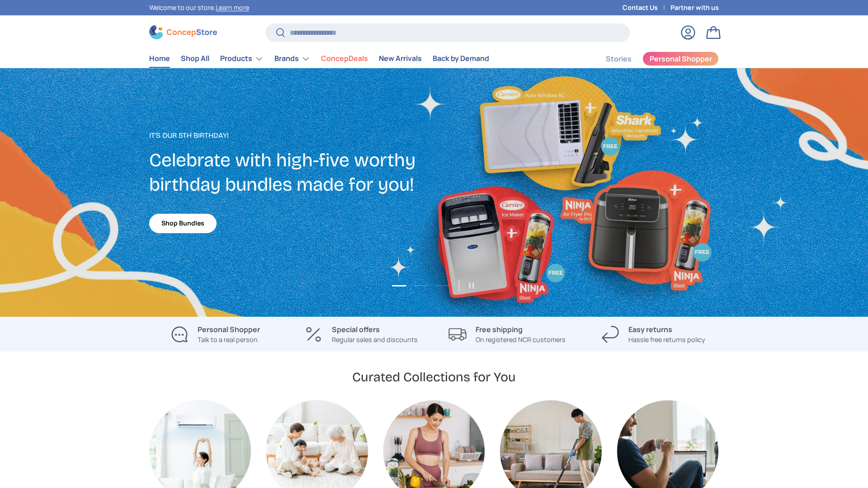 The image size is (868, 488). I want to click on h2: Celebrate with high-five worthy birthday bundles made for you!, so click(291, 172).